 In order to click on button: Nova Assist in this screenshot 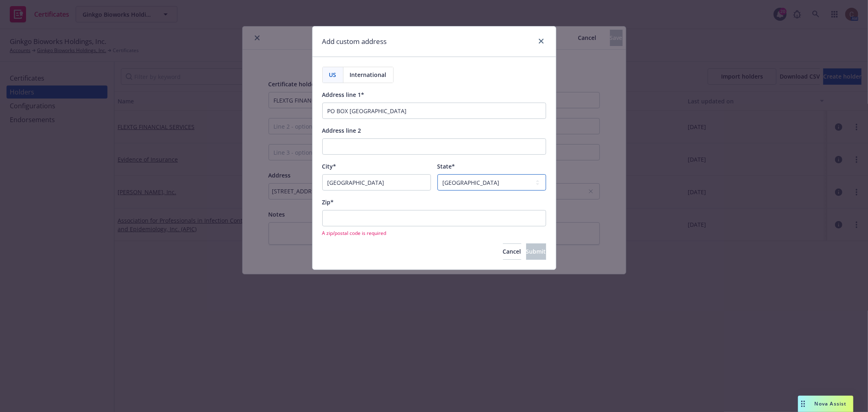, I will do `click(825, 404)`.